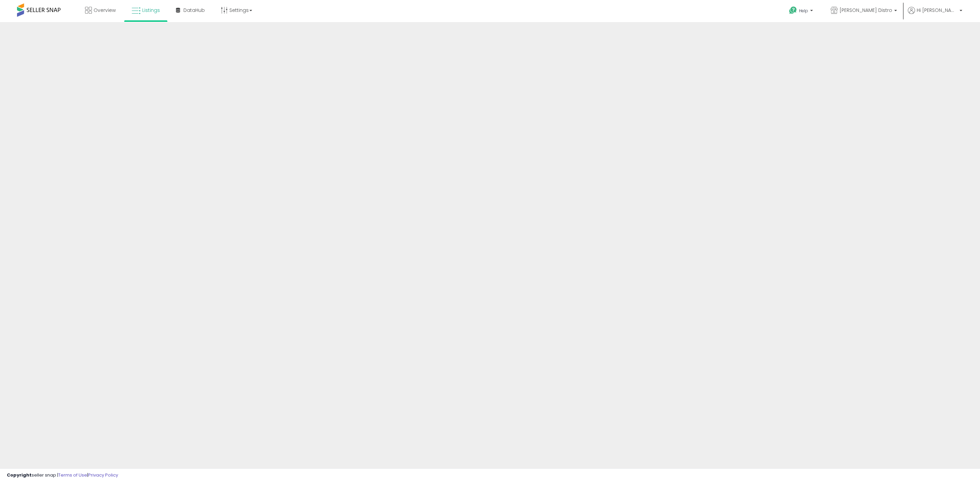 Image resolution: width=980 pixels, height=482 pixels. What do you see at coordinates (151, 10) in the screenshot?
I see `span: Listings` at bounding box center [151, 10].